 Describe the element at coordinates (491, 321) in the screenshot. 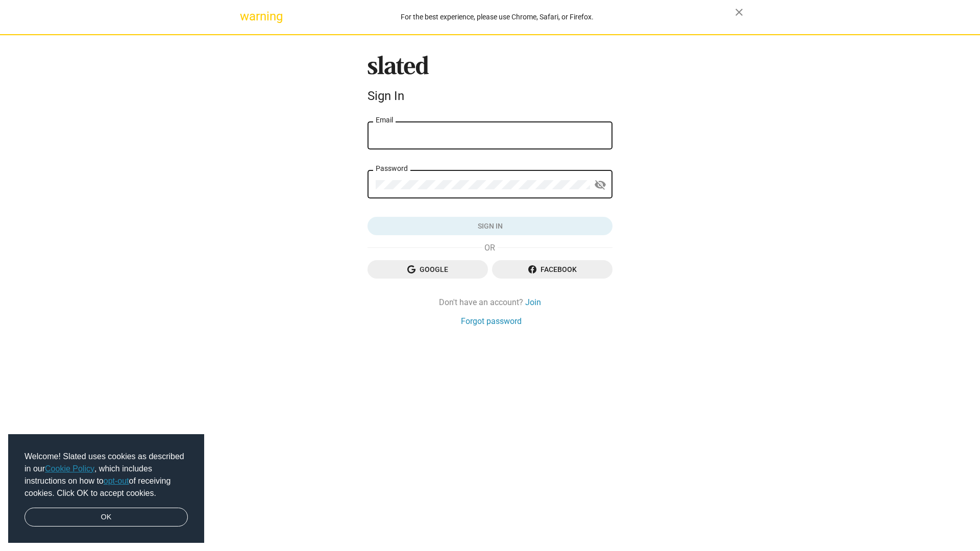

I see `a: Forgot password` at that location.